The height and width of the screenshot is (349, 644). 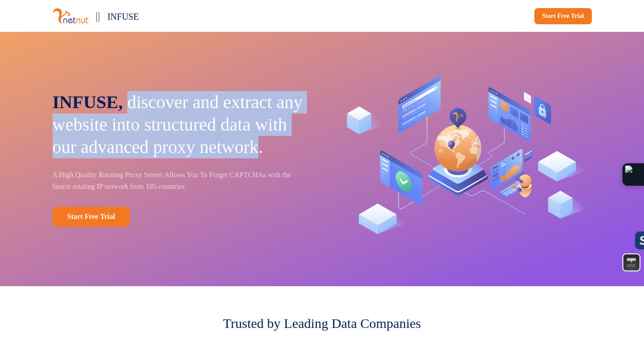 What do you see at coordinates (322, 323) in the screenshot?
I see `p: Trusted by Leading Data Companies` at bounding box center [322, 323].